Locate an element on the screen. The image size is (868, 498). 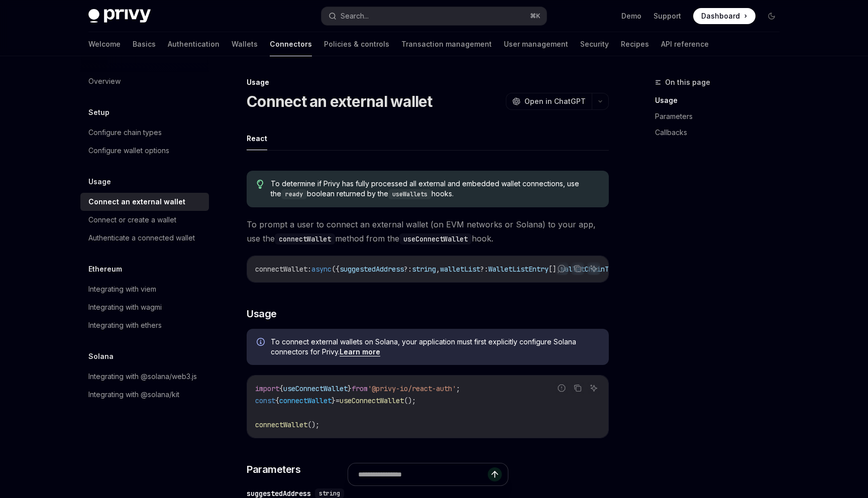
span: To determine if Privy has fully processed all external and embedded wallet connections, use the b... is located at coordinates (434, 189).